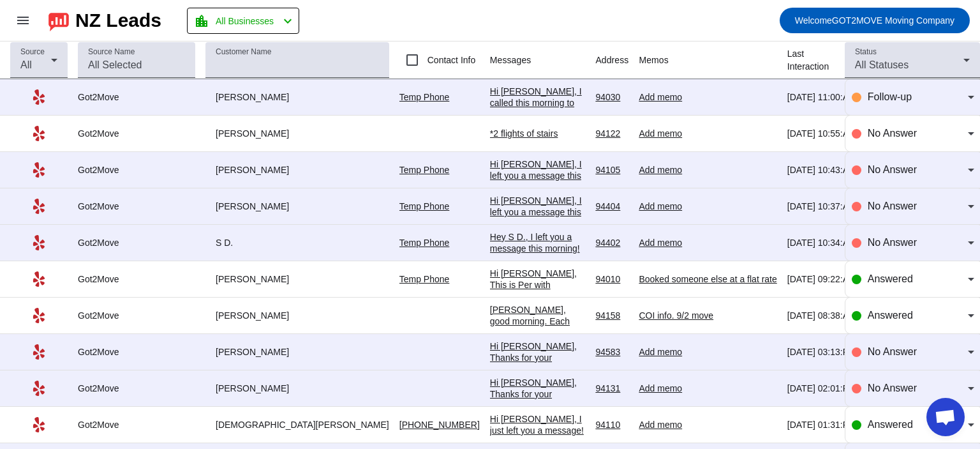  Describe the element at coordinates (111, 52) in the screenshot. I see `mat-label: Source Name` at that location.